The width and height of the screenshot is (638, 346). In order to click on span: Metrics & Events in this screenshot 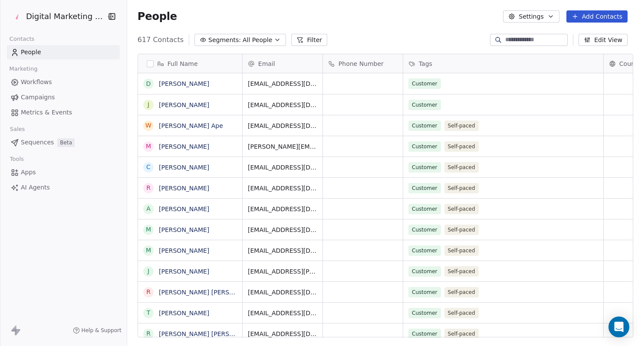, I will do `click(46, 112)`.